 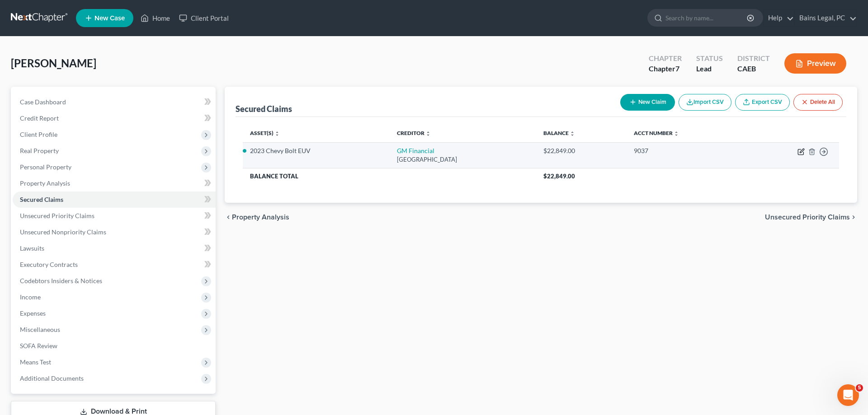 What do you see at coordinates (228, 217) in the screenshot?
I see `i: chevron_left` at bounding box center [228, 217].